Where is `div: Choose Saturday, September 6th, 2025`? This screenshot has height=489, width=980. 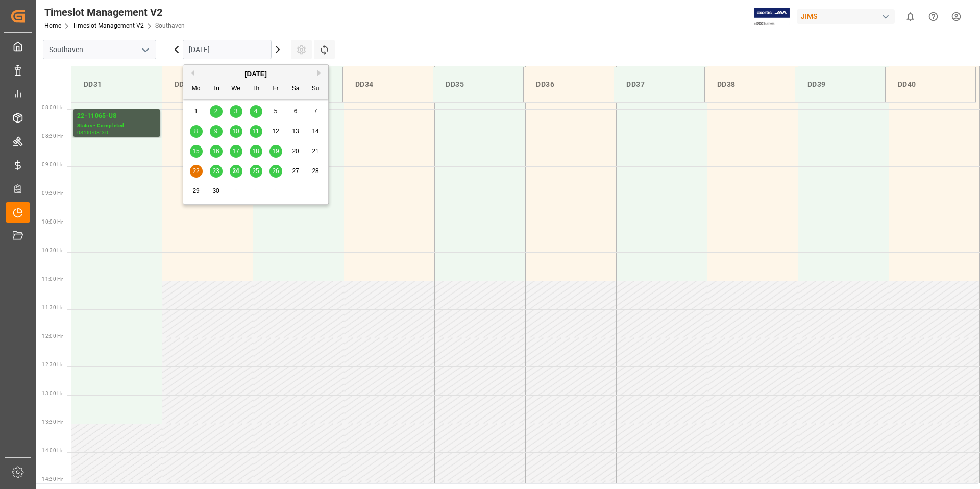
div: Choose Saturday, September 6th, 2025 is located at coordinates (296, 111).